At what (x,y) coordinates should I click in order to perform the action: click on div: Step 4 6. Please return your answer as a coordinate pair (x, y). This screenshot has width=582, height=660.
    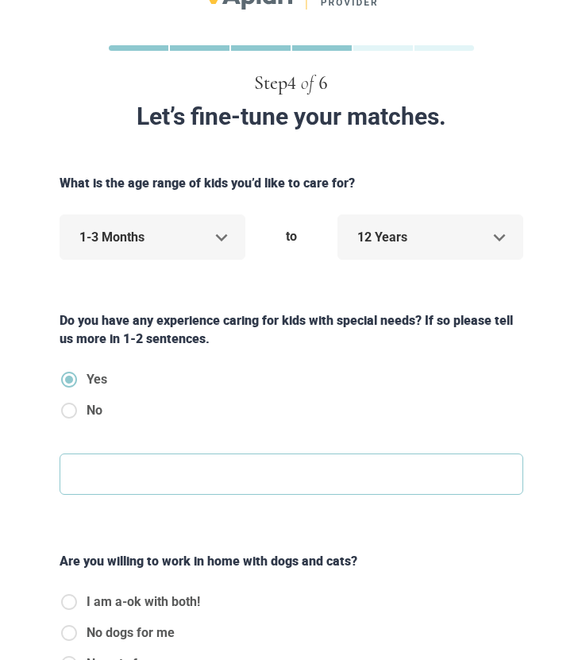
    Looking at the image, I should click on (291, 83).